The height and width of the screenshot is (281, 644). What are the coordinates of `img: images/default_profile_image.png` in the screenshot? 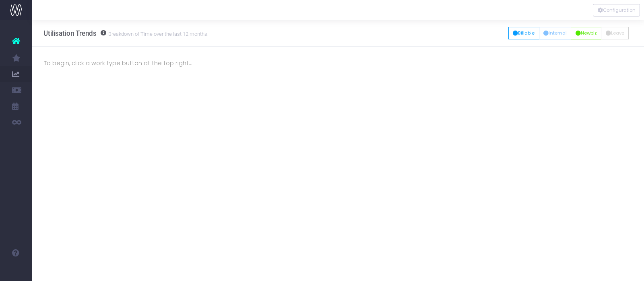 It's located at (16, 271).